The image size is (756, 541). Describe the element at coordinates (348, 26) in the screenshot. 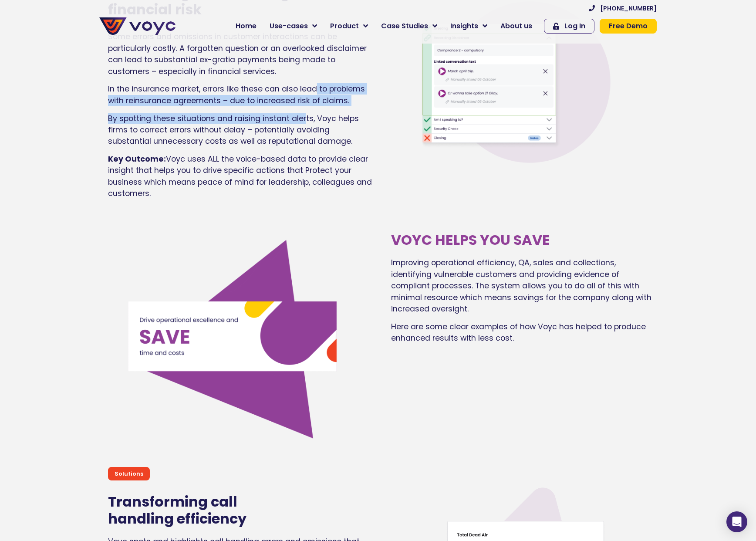

I see `a: Product` at that location.